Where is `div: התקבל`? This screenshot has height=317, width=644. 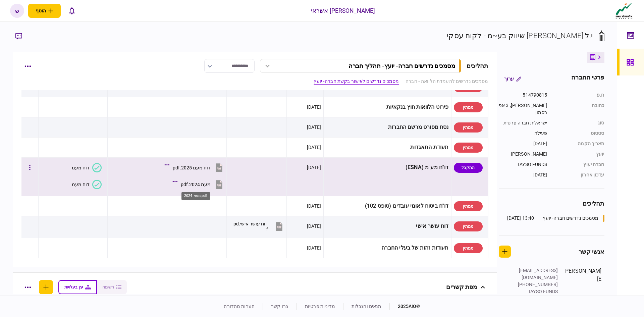 div: התקבל is located at coordinates (469, 168).